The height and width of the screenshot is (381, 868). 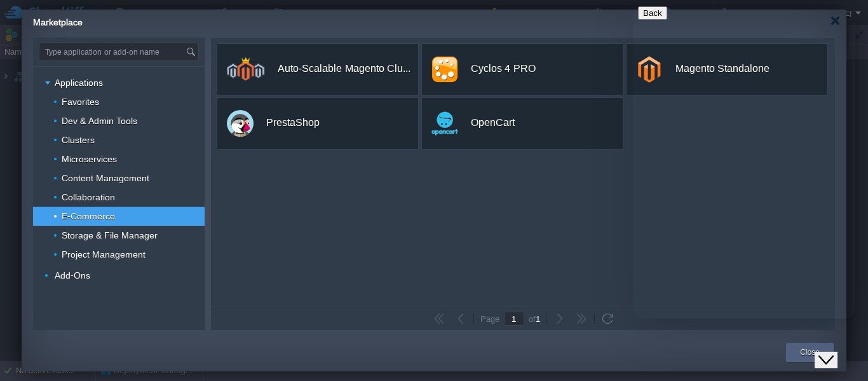 I want to click on span: Dev & Admin Tools, so click(x=100, y=121).